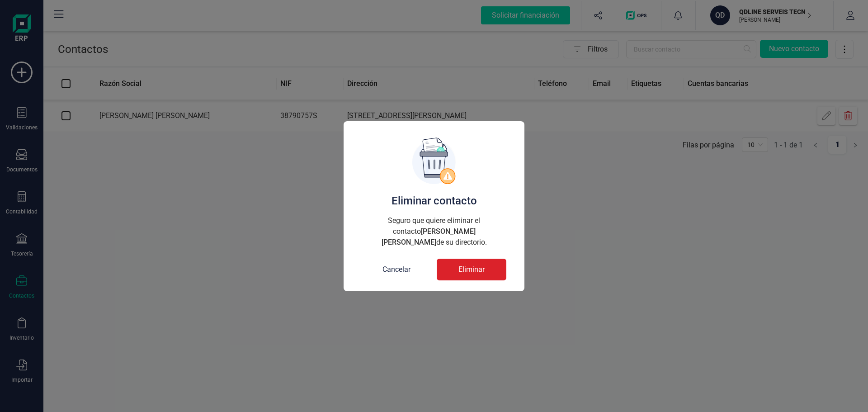 The width and height of the screenshot is (868, 412). I want to click on button: Eliminar, so click(471, 270).